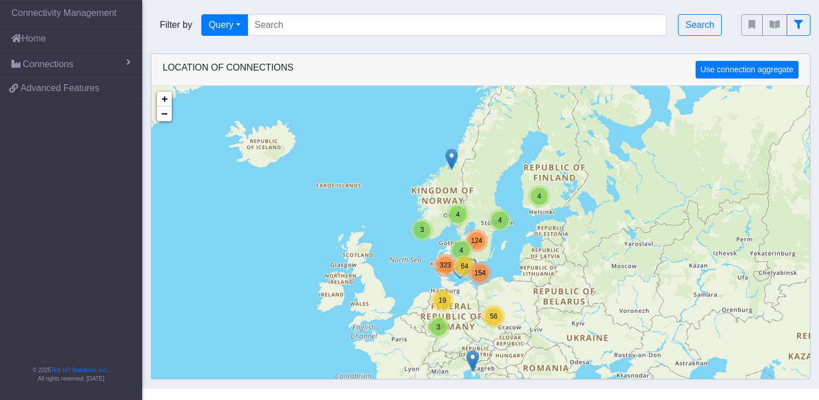 This screenshot has width=819, height=400. Describe the element at coordinates (80, 370) in the screenshot. I see `a: Telit IoT Solutions, Inc.` at that location.